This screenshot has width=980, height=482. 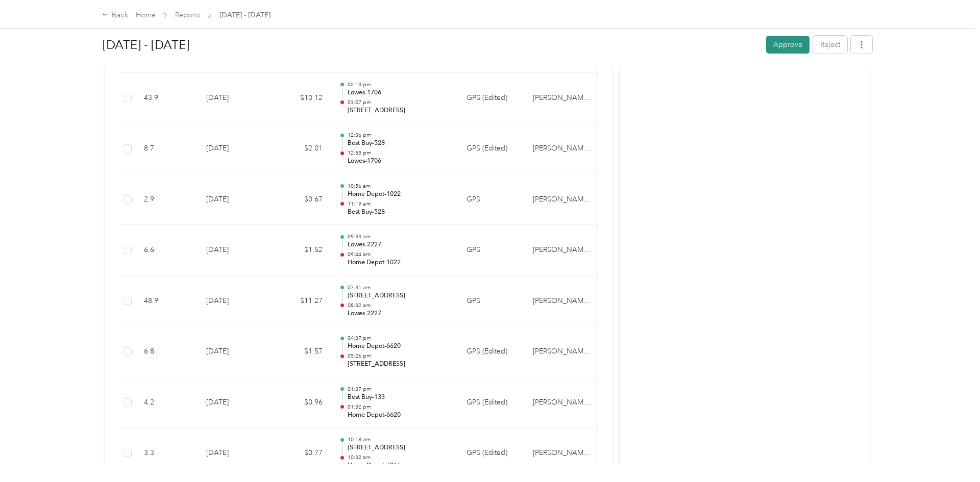 What do you see at coordinates (399, 186) in the screenshot?
I see `p: 10:56 am` at bounding box center [399, 186].